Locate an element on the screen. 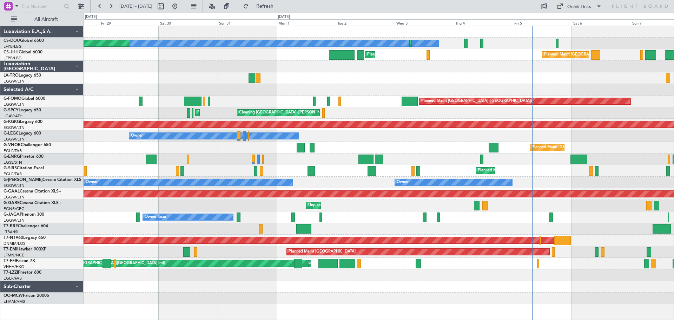  span: T7-LZZI is located at coordinates (11, 273).